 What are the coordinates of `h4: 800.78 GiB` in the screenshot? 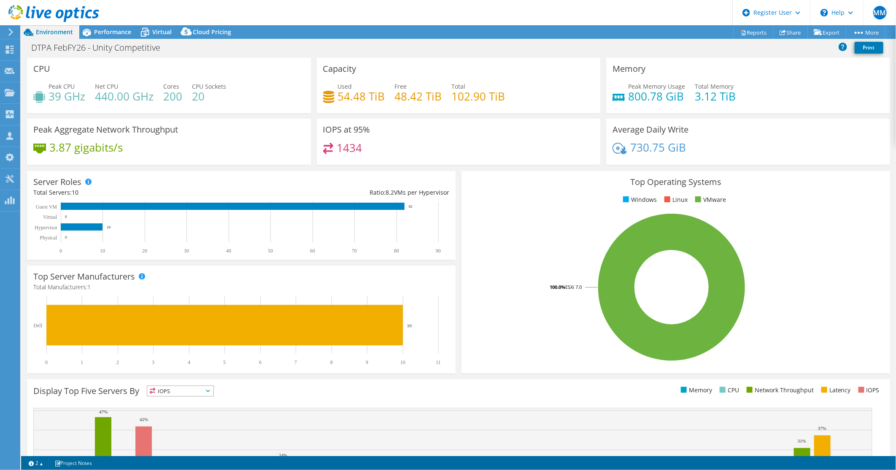 It's located at (656, 96).